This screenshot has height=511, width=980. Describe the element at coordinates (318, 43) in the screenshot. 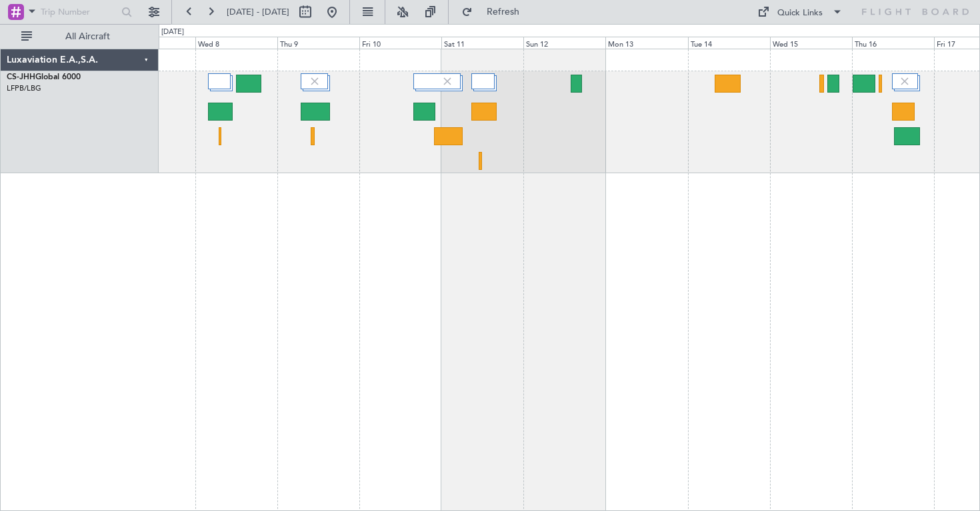

I see `div: Thu 9` at that location.